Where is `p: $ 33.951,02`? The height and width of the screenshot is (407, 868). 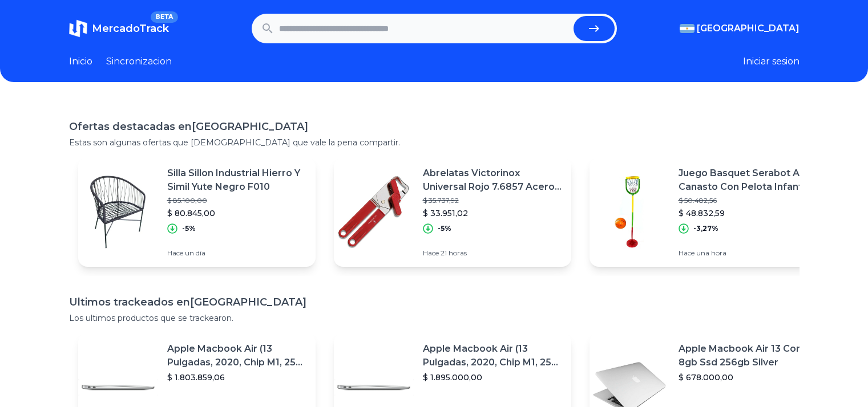
p: $ 33.951,02 is located at coordinates (492, 213).